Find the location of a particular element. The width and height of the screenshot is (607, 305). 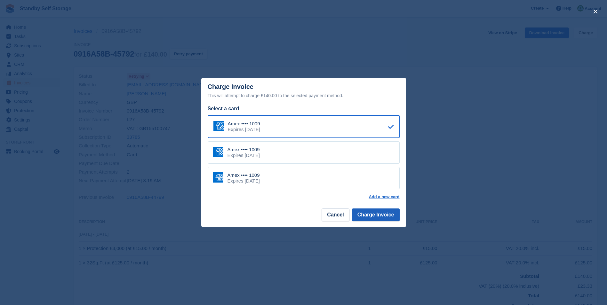

div: Select a card is located at coordinates (304, 109).